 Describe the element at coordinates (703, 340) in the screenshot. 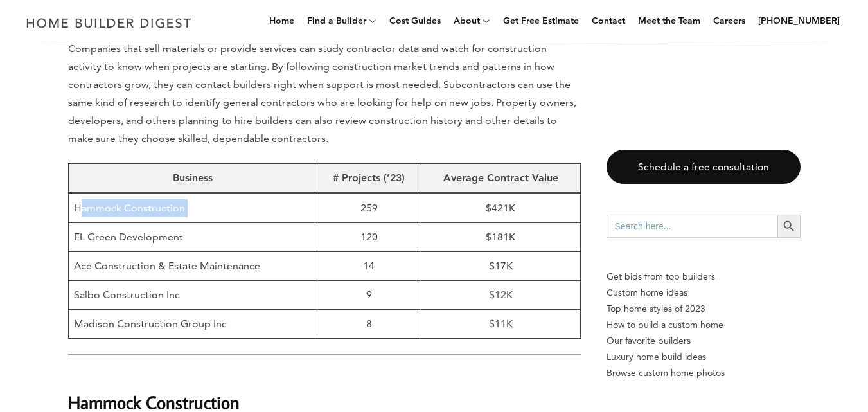

I see `p: Our favorite builders` at that location.